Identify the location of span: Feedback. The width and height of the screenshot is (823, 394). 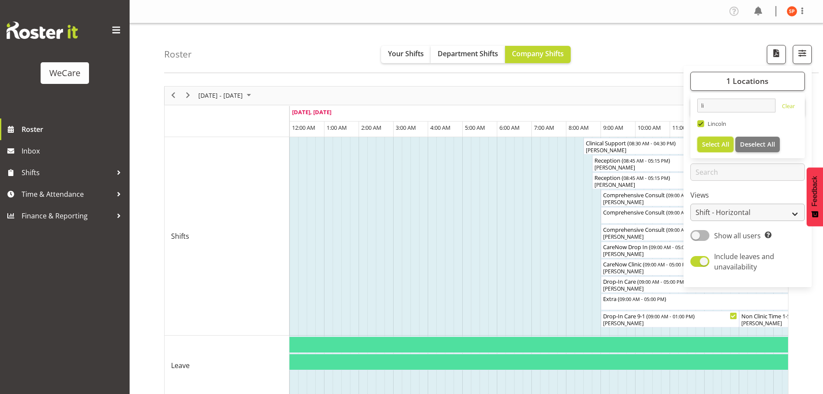
(815, 191).